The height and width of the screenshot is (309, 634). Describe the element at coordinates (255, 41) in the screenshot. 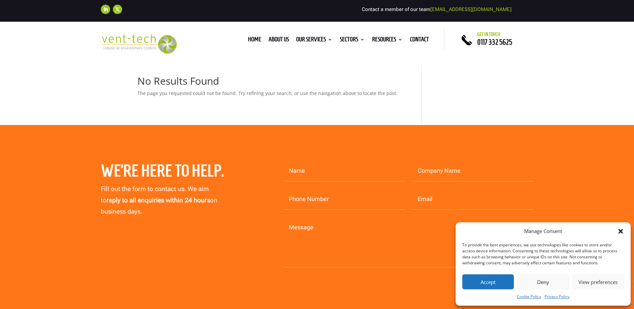

I see `a: Home` at that location.